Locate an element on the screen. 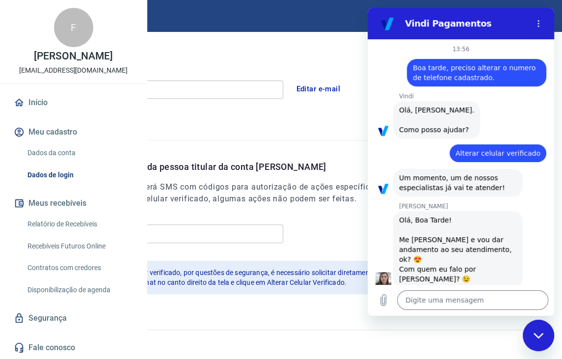  button: Sair is located at coordinates (533, 16).